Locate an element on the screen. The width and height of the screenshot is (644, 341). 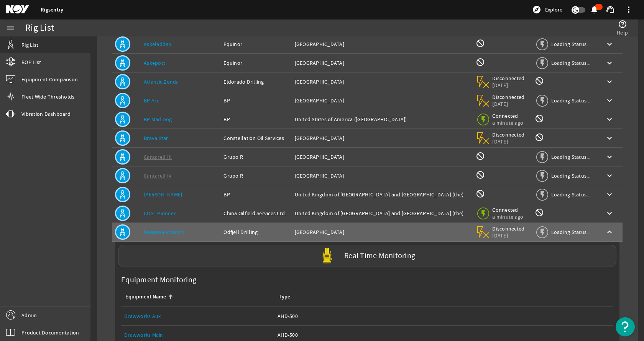
span: Rig List is located at coordinates (30, 45).